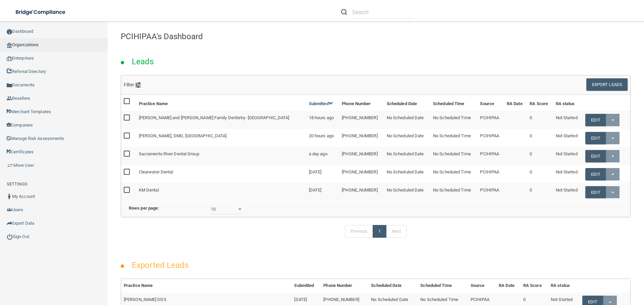 The height and width of the screenshot is (305, 644). What do you see at coordinates (9, 99) in the screenshot?
I see `img: ic_reseller.de258add.png` at bounding box center [9, 99].